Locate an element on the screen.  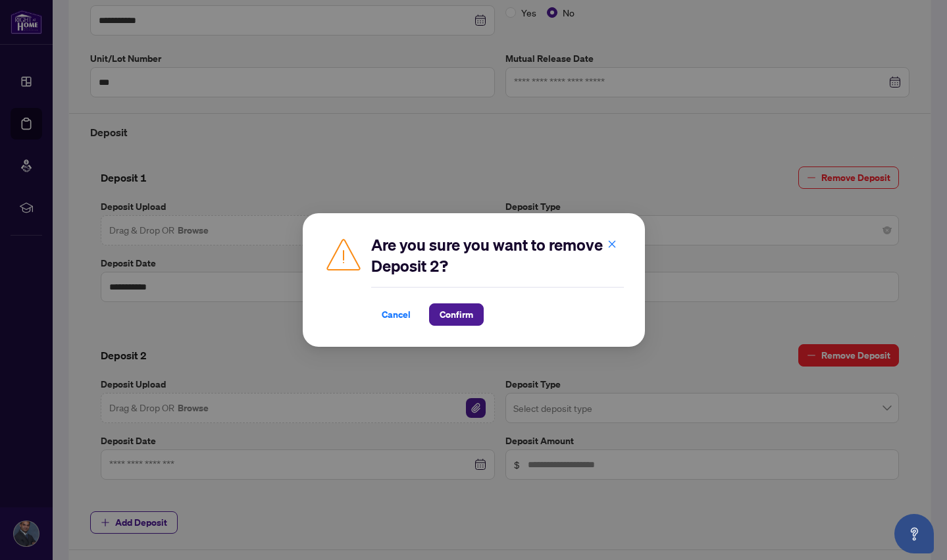
h2: Are you sure you want to remove Deposit 2? is located at coordinates (498, 255).